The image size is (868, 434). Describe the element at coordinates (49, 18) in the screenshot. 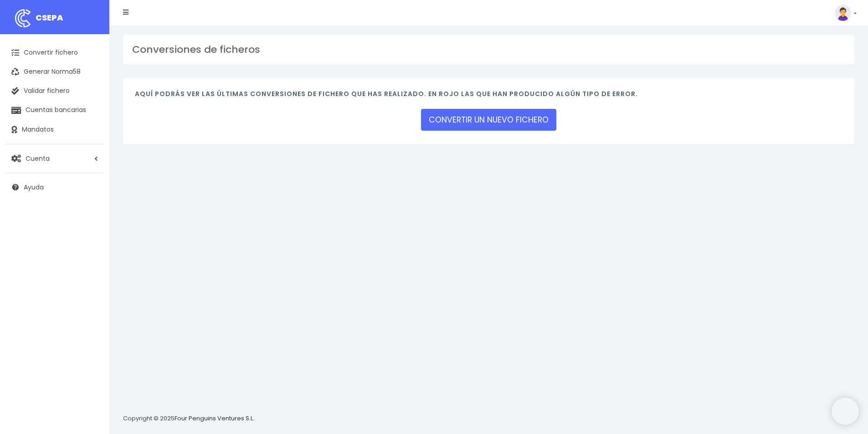

I see `span: CSEPA` at that location.